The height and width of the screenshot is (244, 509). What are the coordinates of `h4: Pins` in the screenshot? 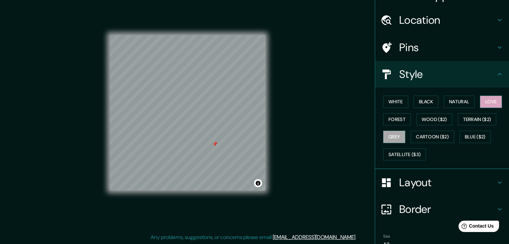 It's located at (447, 47).